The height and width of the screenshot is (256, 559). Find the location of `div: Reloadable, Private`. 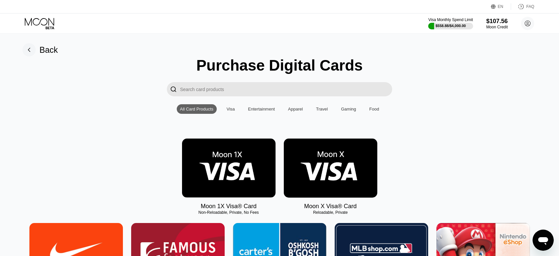

div: Reloadable, Private is located at coordinates (330, 213).